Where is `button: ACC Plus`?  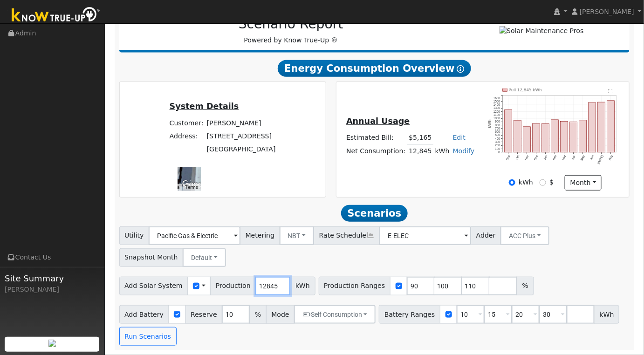
button: ACC Plus is located at coordinates (525, 236).